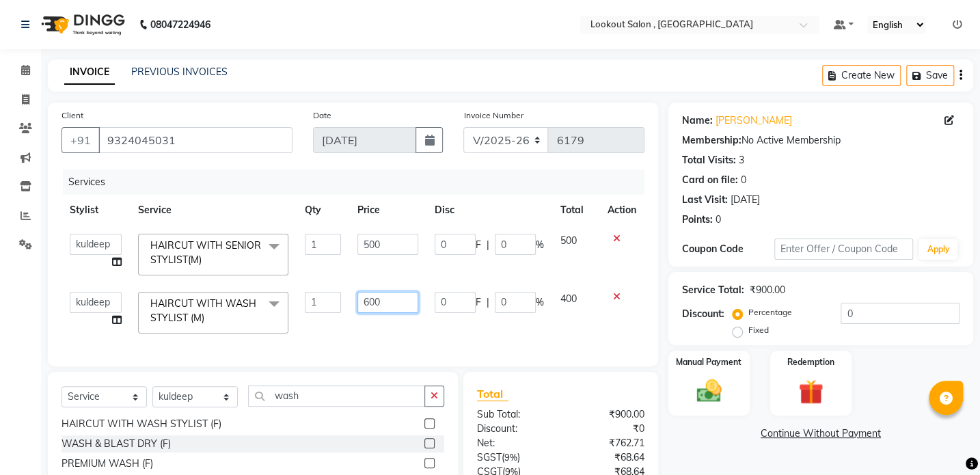 This screenshot has width=980, height=475. Describe the element at coordinates (810, 362) in the screenshot. I see `label: Redemption` at that location.